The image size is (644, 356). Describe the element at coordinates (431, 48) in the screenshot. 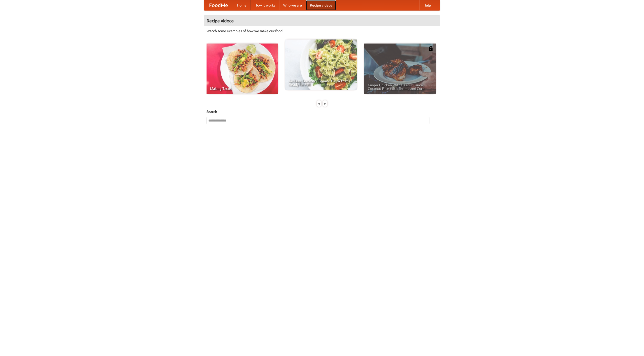

I see `img: 483408.png` at that location.